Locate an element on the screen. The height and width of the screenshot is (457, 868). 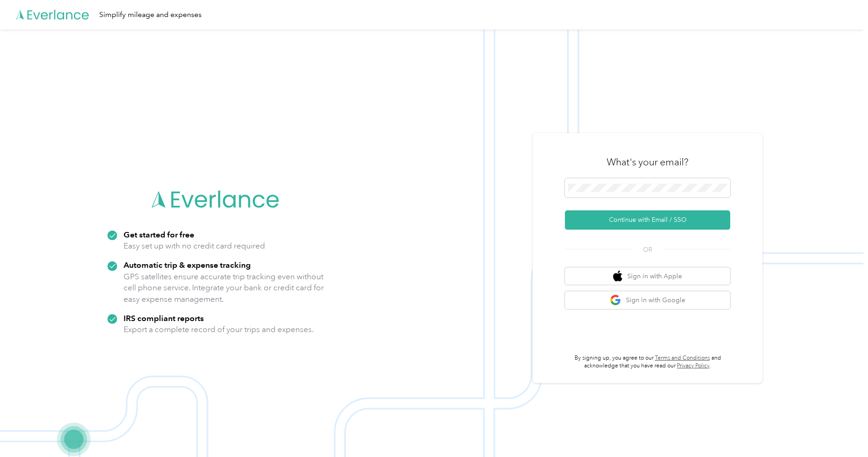
button: Continue with Email / SSO is located at coordinates (648, 220).